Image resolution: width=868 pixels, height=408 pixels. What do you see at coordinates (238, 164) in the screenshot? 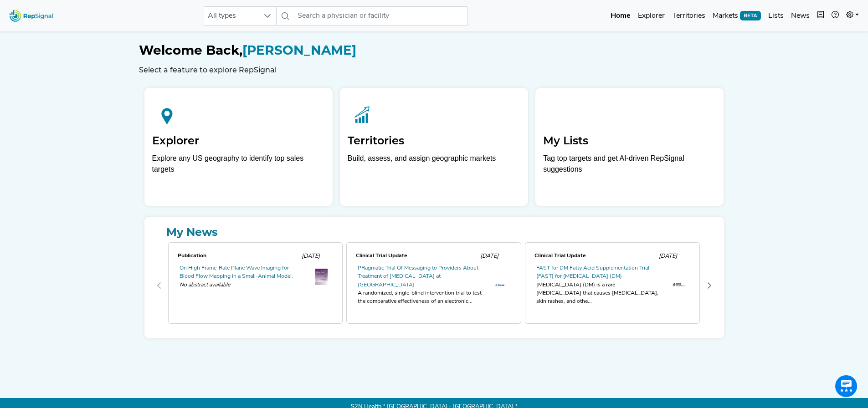
I see `div: Explore any US geography to identify top sales targets` at bounding box center [238, 164].